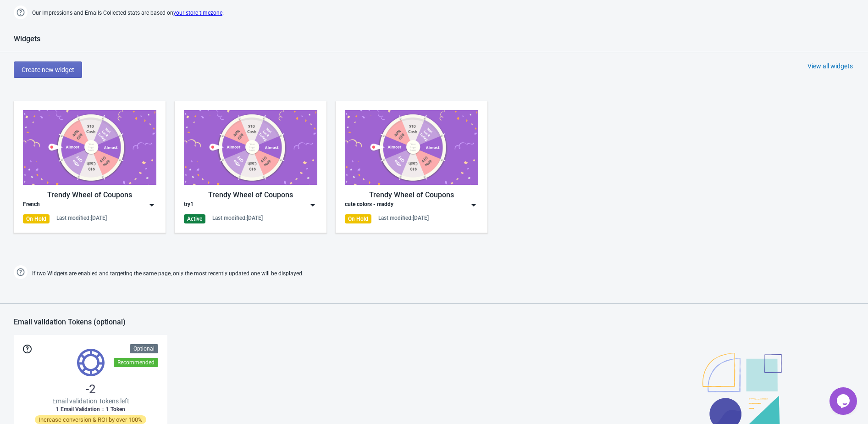  I want to click on span: 1 Email Validation = 1 Token, so click(90, 409).